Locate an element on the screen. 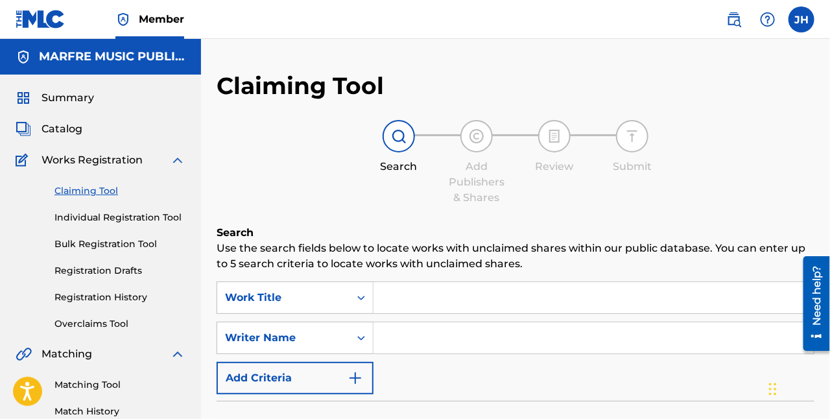  img: step indicator icon for Add Publishers & Shares is located at coordinates (477, 136).